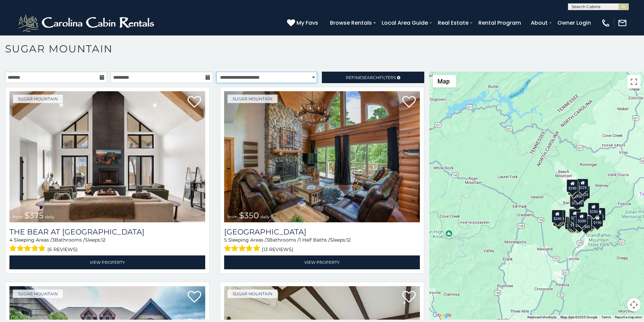  Describe the element at coordinates (574, 223) in the screenshot. I see `div: $175` at that location.